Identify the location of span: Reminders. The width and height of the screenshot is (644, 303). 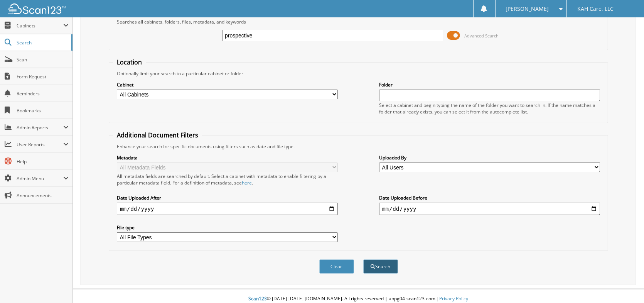
(42, 93).